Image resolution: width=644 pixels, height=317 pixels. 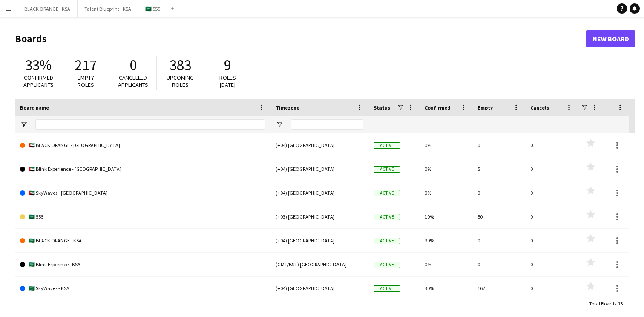 I want to click on span: 33%, so click(x=38, y=66).